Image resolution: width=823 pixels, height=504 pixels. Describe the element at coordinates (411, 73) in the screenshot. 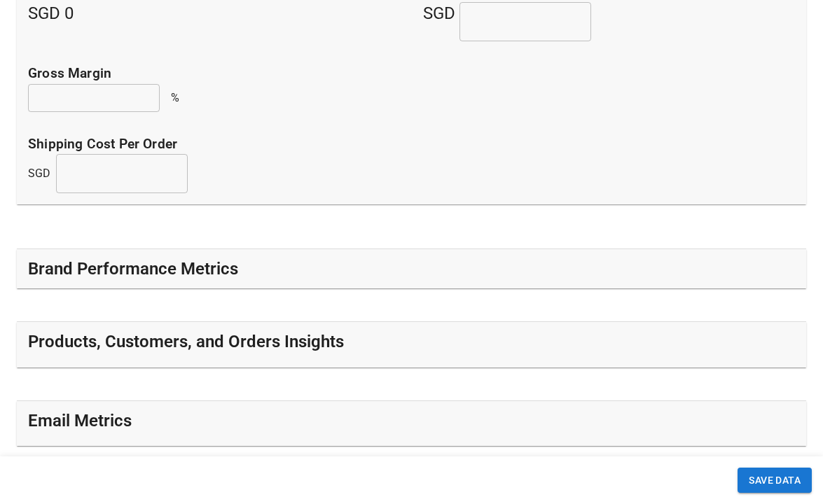

I see `p: Gross margin` at that location.